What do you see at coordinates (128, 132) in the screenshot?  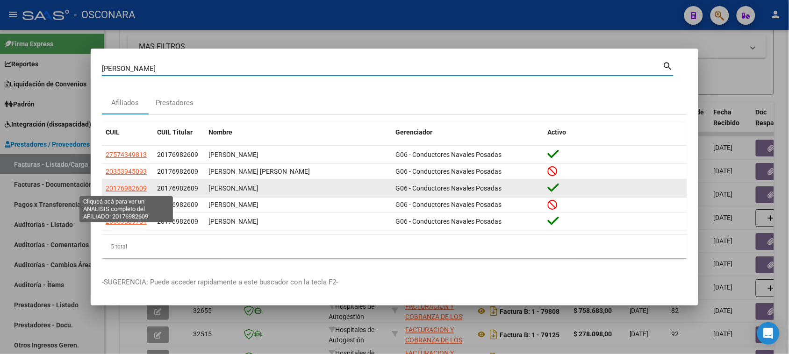 I see `datatable-header-cell: CUIL` at bounding box center [128, 132].